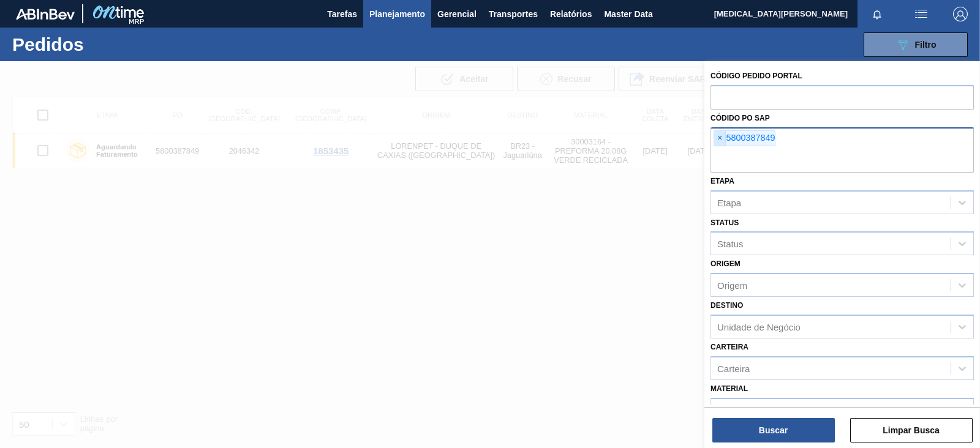 This screenshot has width=980, height=448. I want to click on h1: Pedidos, so click(101, 44).